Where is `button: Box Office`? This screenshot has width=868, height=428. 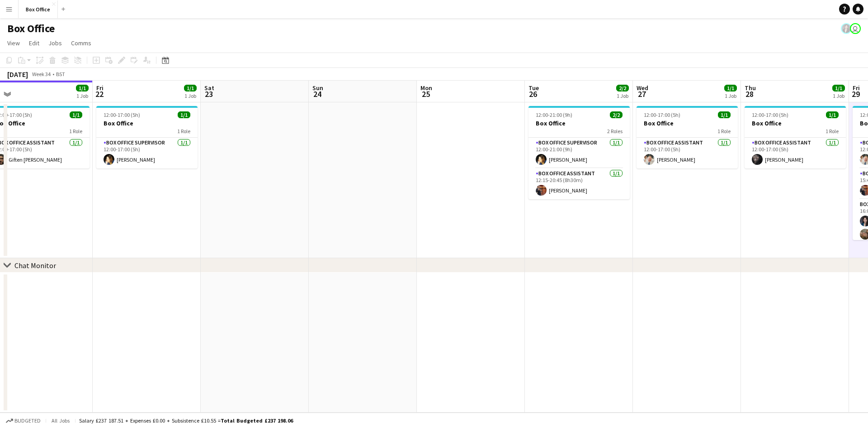
button: Box Office is located at coordinates (38, 9).